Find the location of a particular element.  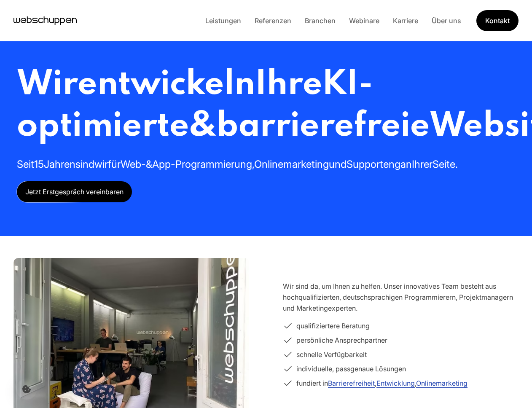

span: Jetzt Erstgespräch vereinbaren is located at coordinates (74, 192).